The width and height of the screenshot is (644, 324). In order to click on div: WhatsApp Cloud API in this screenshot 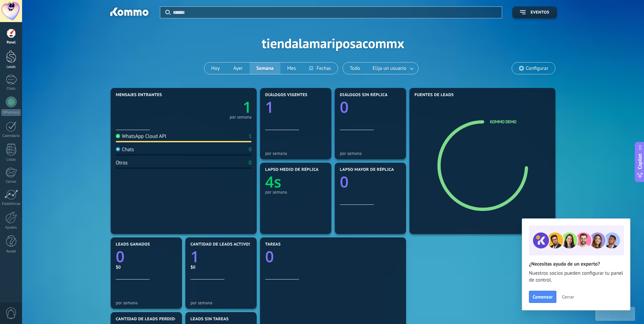, I will do `click(141, 136)`.